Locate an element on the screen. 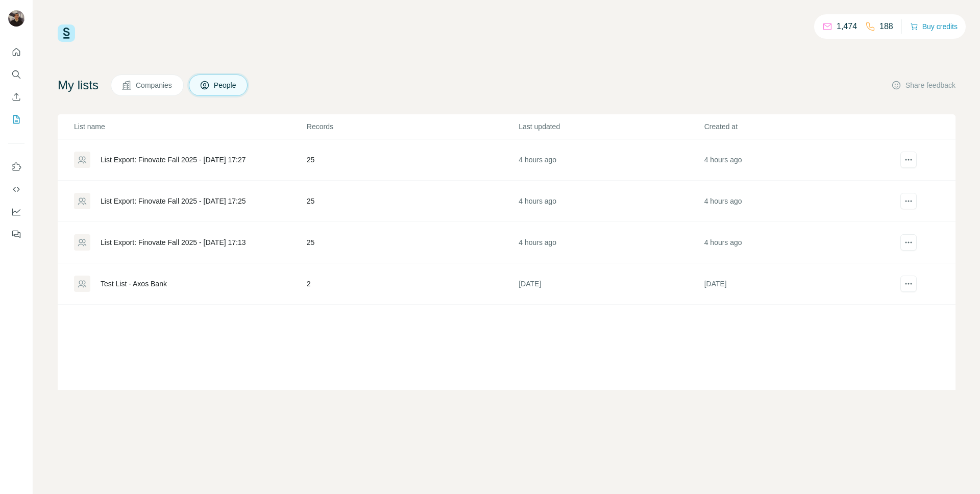 This screenshot has height=494, width=980. p: List name is located at coordinates (190, 127).